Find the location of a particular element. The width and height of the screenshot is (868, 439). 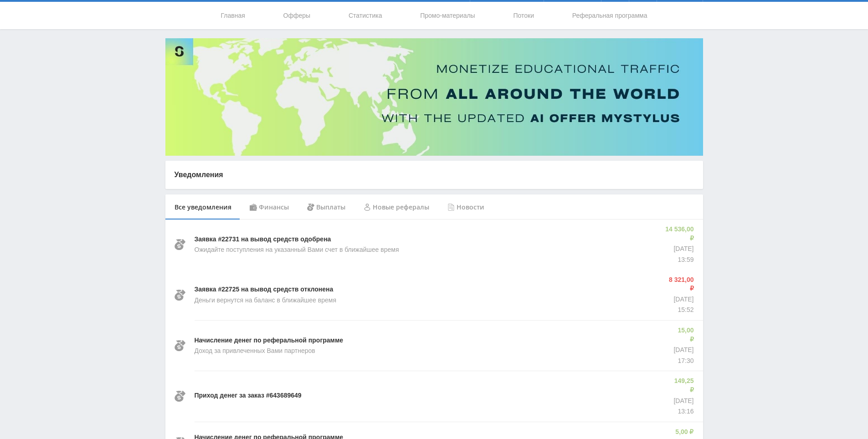

div: Все уведомления is located at coordinates (203, 208).